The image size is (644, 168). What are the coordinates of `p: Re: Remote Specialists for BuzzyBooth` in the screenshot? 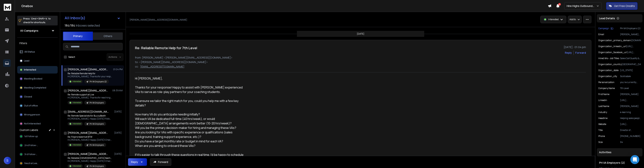 It's located at (90, 116).